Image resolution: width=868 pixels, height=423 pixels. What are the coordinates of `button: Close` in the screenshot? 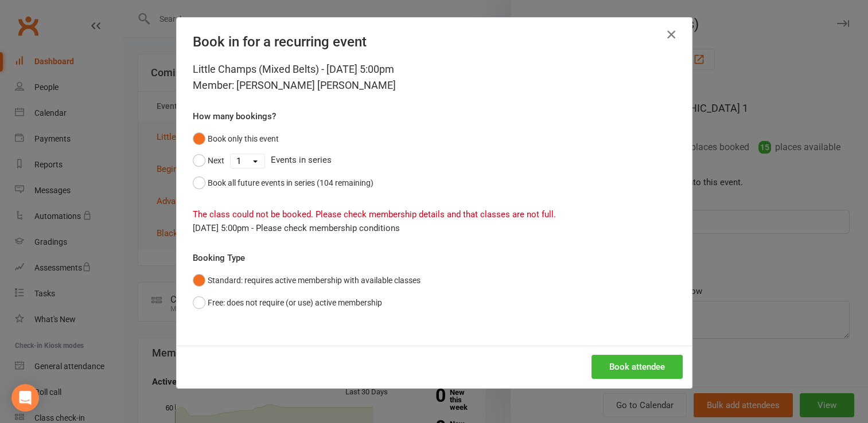 It's located at (671, 34).